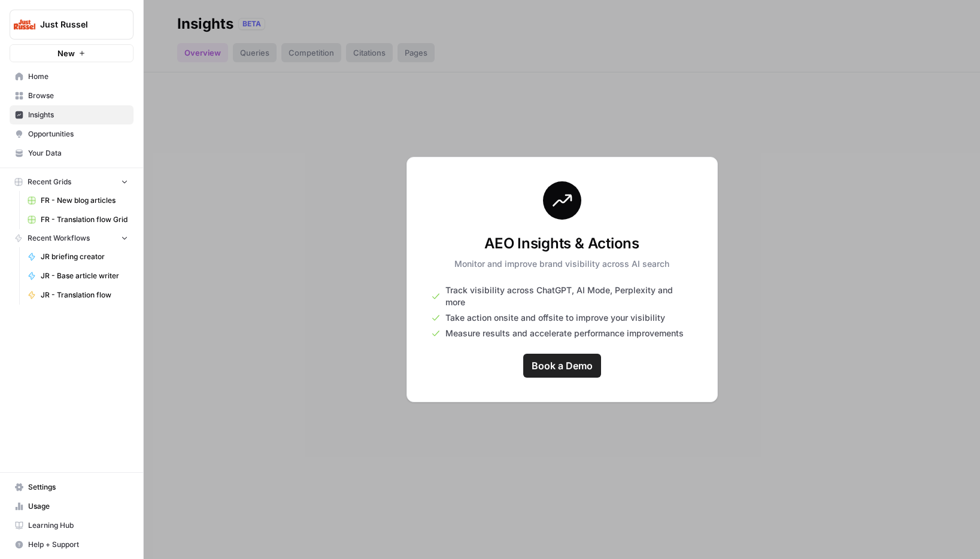 This screenshot has width=980, height=559. Describe the element at coordinates (71, 506) in the screenshot. I see `a: Usage` at that location.